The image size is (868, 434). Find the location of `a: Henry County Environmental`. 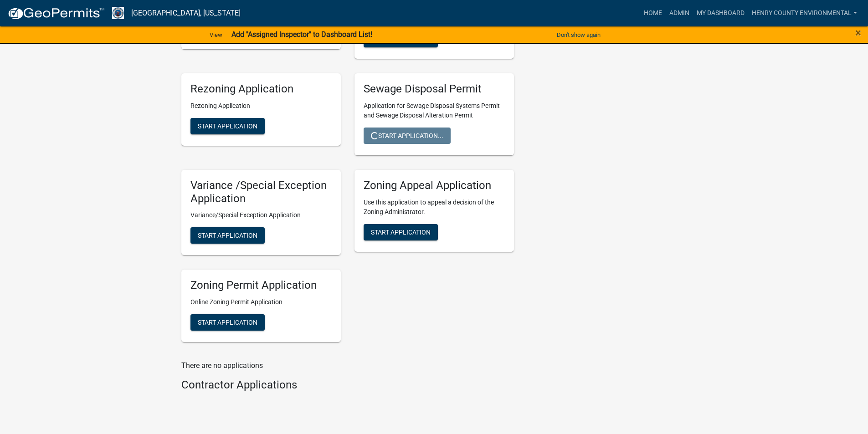

a: Henry County Environmental is located at coordinates (804, 13).